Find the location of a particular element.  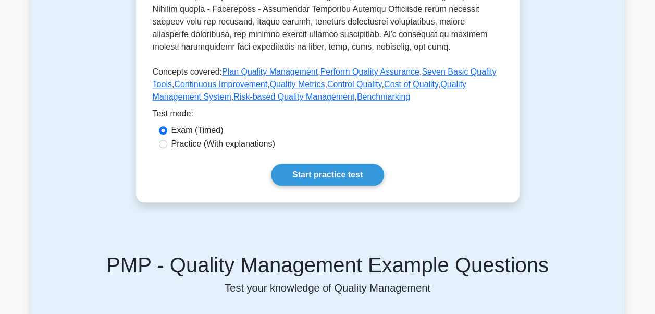

p: Concepts covered: , , , , , , , , , is located at coordinates (328, 87).